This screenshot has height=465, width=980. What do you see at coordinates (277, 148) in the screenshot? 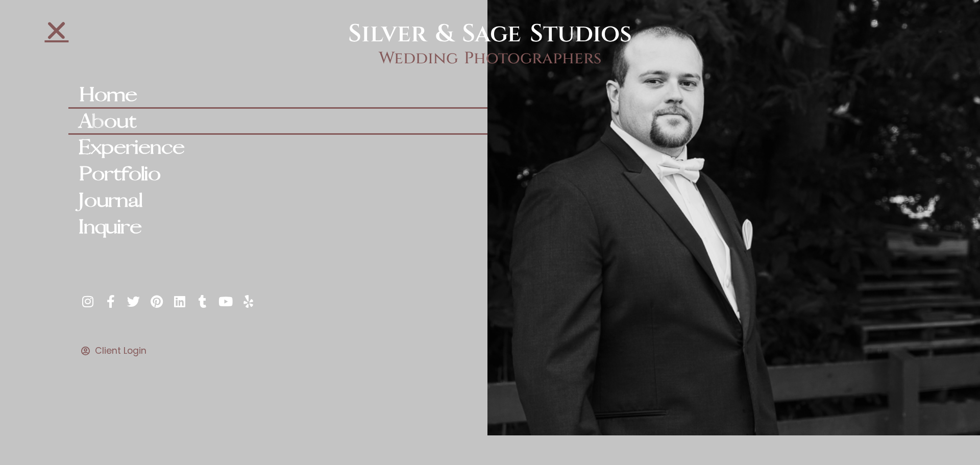
I see `a: Experience` at bounding box center [277, 148].